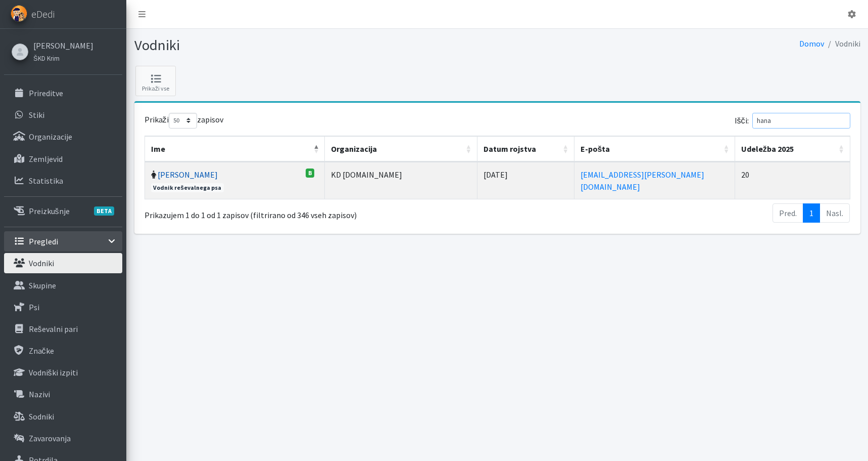 Image resolution: width=868 pixels, height=461 pixels. I want to click on label: Prikaži zapisov, so click(184, 121).